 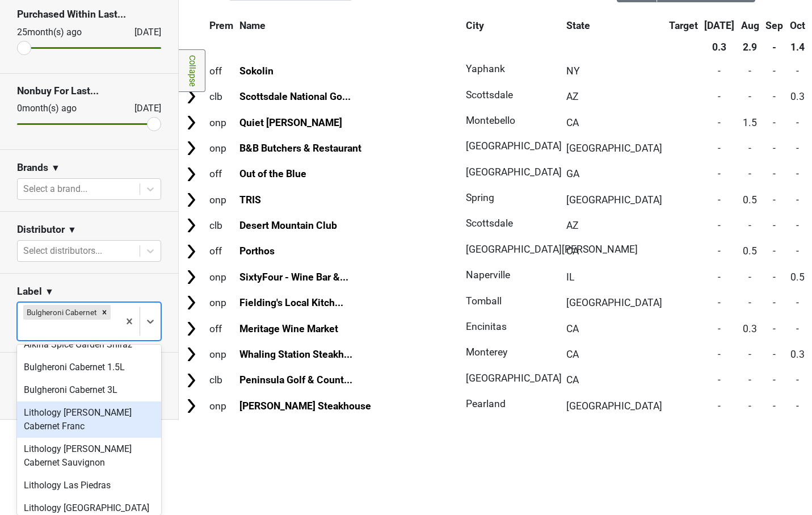 I want to click on th: State: activate to sort column ascending, so click(x=614, y=26).